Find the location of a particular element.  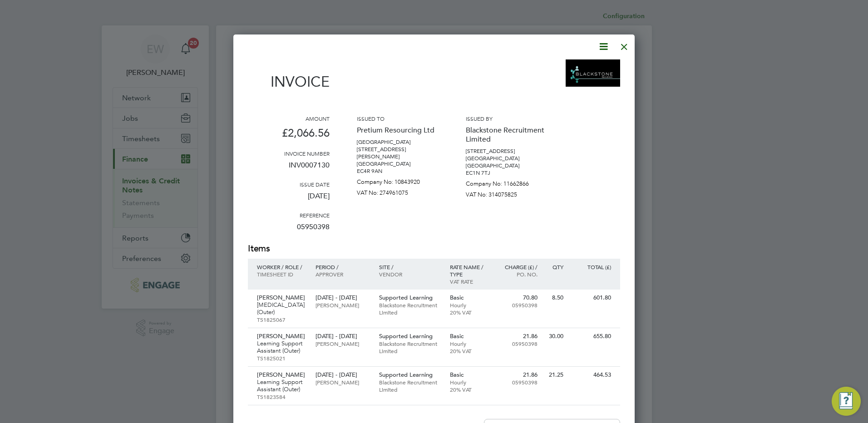

p: Approver is located at coordinates (342, 274).